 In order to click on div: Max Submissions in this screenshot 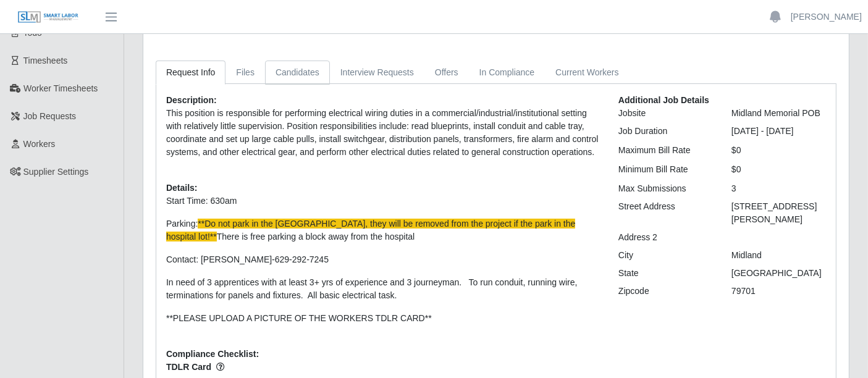, I will do `click(666, 189)`.